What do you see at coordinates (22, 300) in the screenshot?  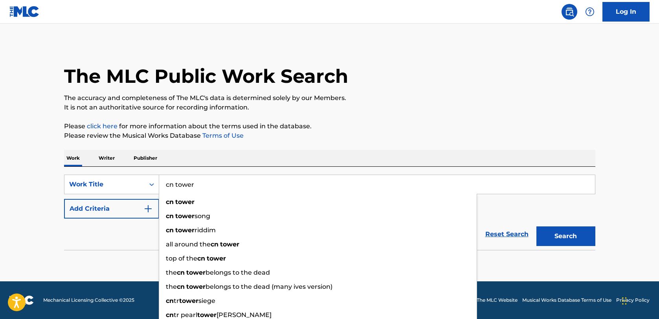 I see `img: logo` at bounding box center [22, 300].